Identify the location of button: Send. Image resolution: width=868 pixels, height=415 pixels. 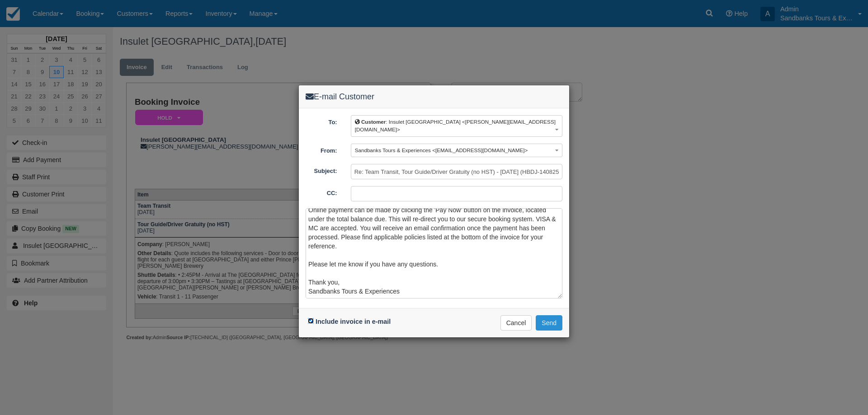
(549, 323).